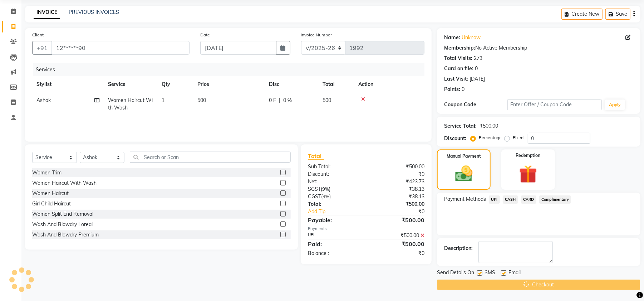  I want to click on span: Email, so click(515, 273).